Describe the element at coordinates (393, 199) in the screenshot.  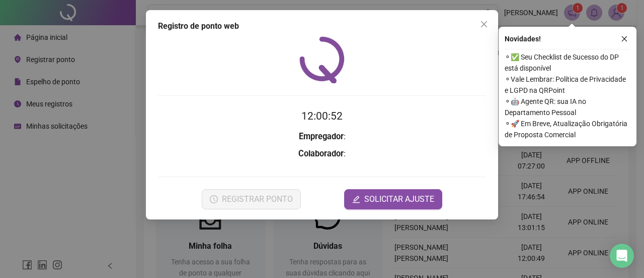
I see `button: editSOLICITAR AJUSTE` at that location.